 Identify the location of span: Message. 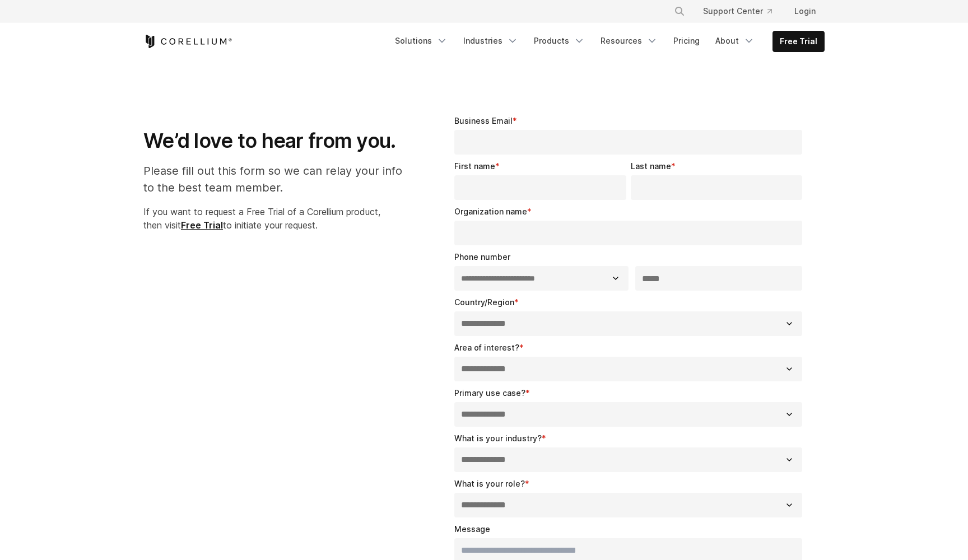
(472, 529).